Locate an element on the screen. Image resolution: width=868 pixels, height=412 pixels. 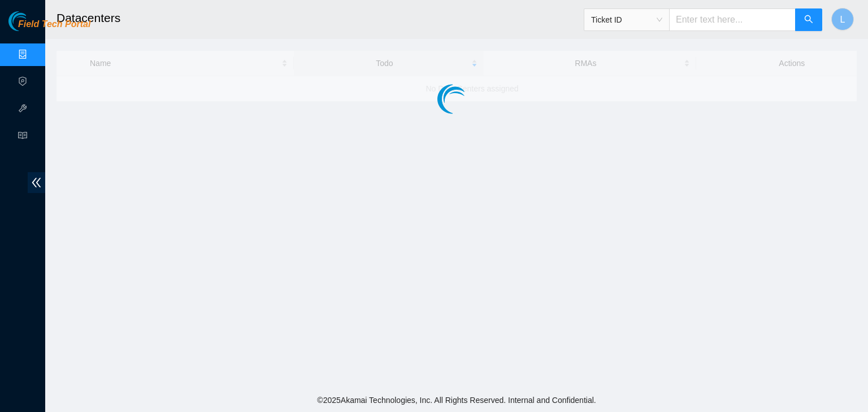
footer: © 2025 Akamai Technologies, Inc. All Rights Reserved. Internal and Confidential. is located at coordinates (457, 401).